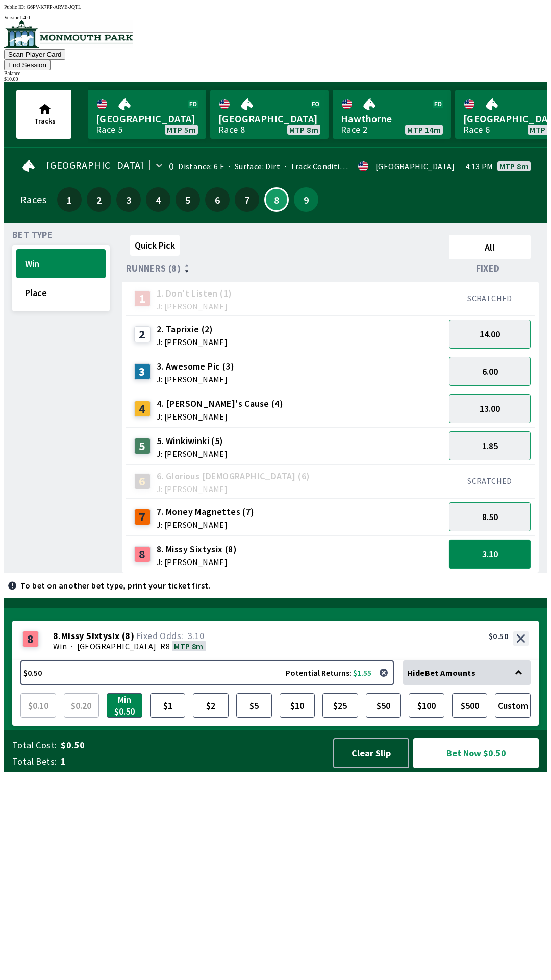 This screenshot has height=980, width=551. Describe the element at coordinates (27, 65) in the screenshot. I see `button: End Session` at that location.